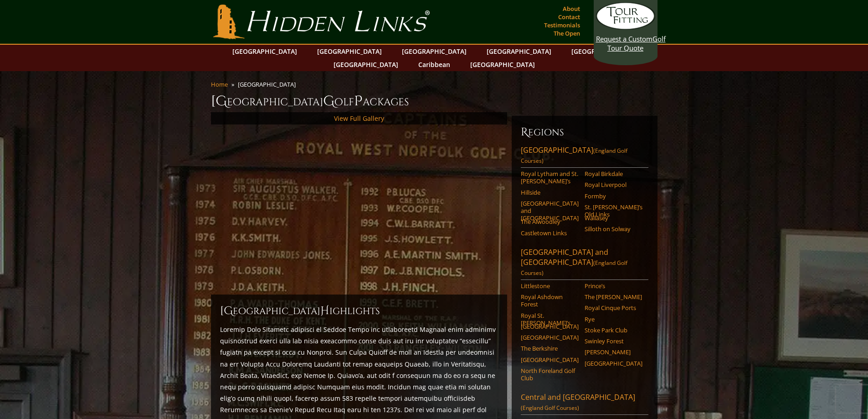 The image size is (868, 419). I want to click on a: Royal Ashdown Forest, so click(549, 301).